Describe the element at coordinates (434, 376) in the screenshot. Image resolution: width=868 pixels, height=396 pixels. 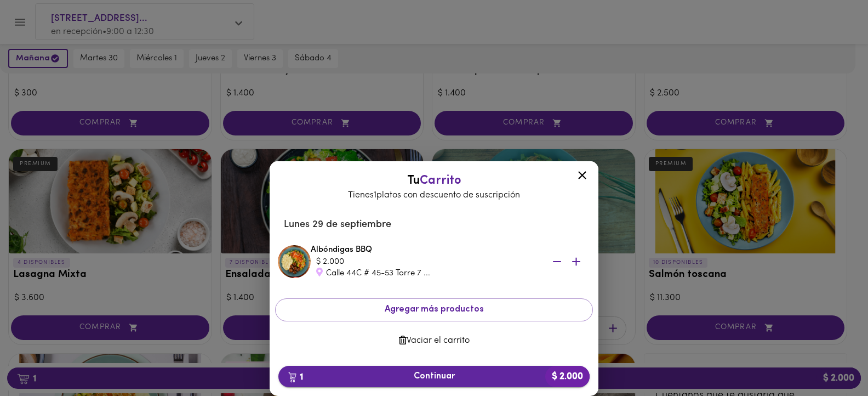
I see `button: 1Continuar$ 2.000` at that location.